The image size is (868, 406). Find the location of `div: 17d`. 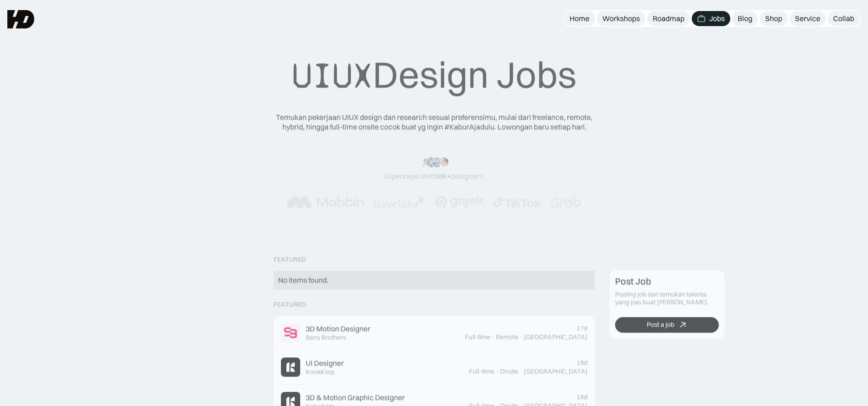

div: 17d is located at coordinates (582, 328).